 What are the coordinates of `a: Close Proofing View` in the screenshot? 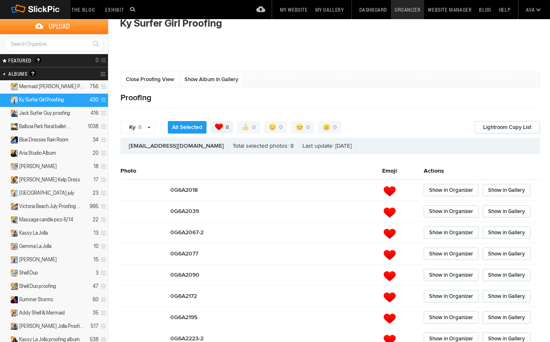 It's located at (150, 79).